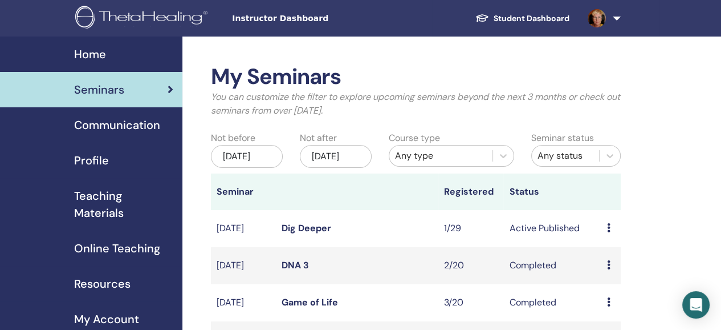 This screenshot has width=721, height=330. I want to click on td: 1/29, so click(471, 228).